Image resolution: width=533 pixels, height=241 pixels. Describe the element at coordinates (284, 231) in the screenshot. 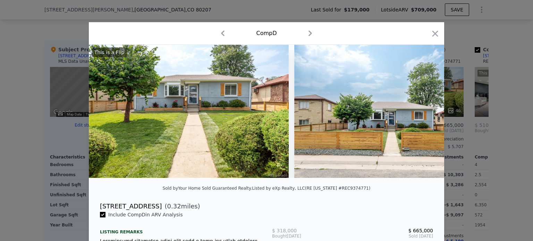

I see `span: $ 318,000` at that location.